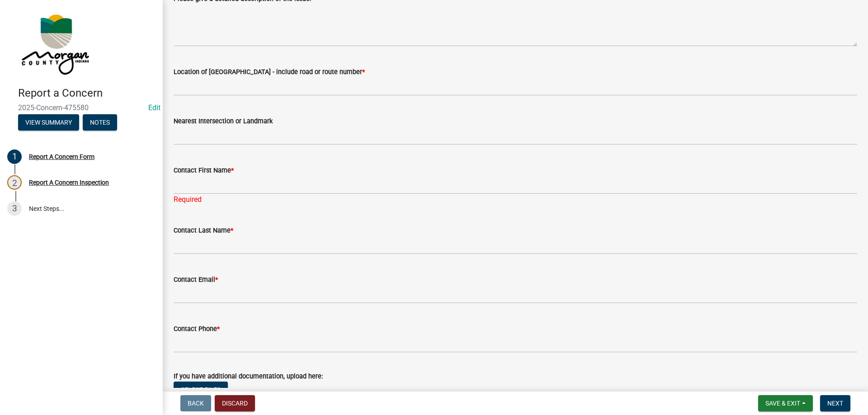 Image resolution: width=868 pixels, height=415 pixels. What do you see at coordinates (196, 404) in the screenshot?
I see `span: Back` at bounding box center [196, 404].